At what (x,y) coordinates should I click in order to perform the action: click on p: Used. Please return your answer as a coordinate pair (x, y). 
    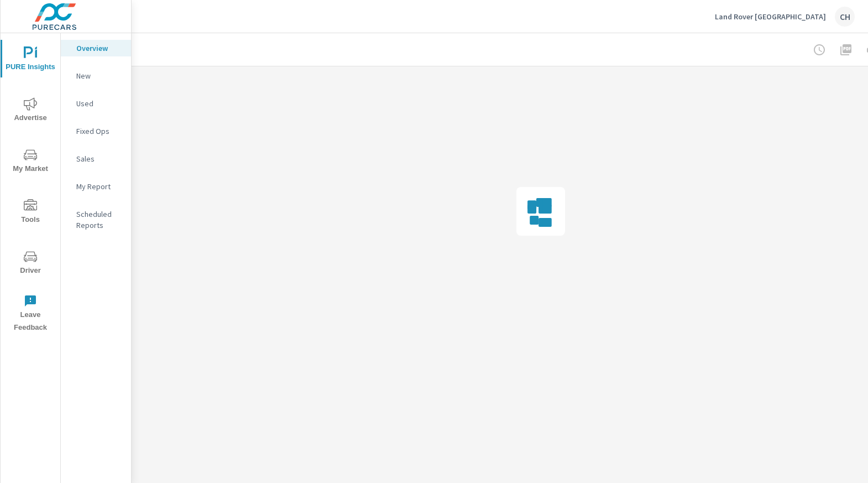
    Looking at the image, I should click on (99, 104).